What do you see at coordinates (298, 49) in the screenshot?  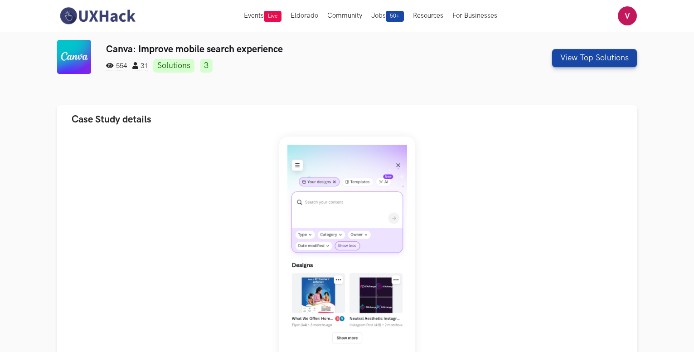 I see `h3: Canva: Improve mobile search experience` at bounding box center [298, 49].